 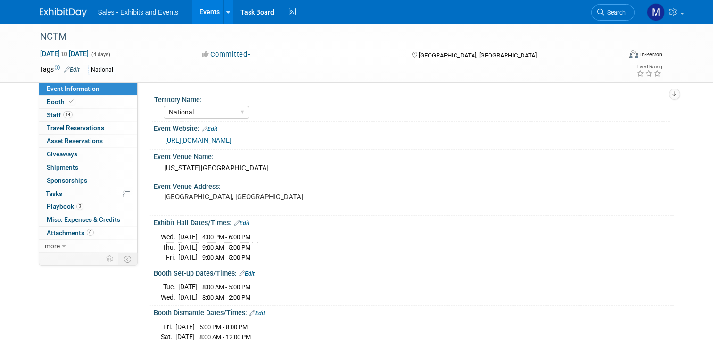 What do you see at coordinates (413, 185) in the screenshot?
I see `div: Event Venue Address:` at bounding box center [413, 185].